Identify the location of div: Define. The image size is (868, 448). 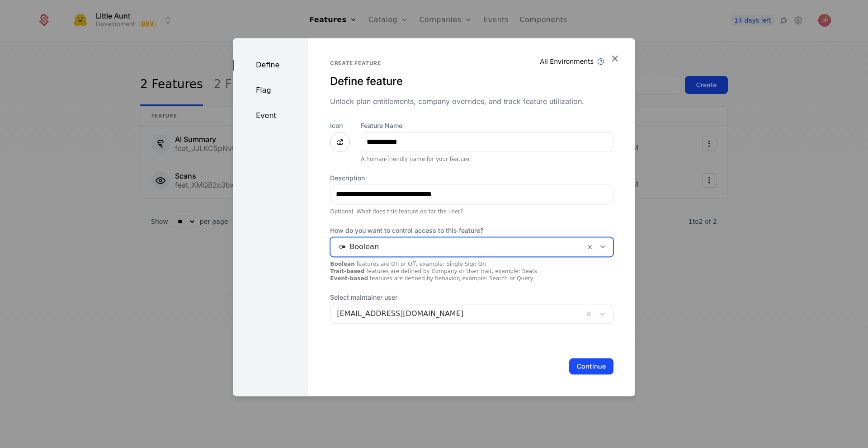
(270, 65).